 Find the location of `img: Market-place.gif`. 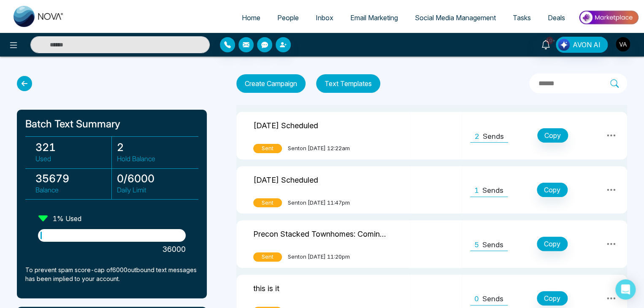

img: Market-place.gif is located at coordinates (608, 17).